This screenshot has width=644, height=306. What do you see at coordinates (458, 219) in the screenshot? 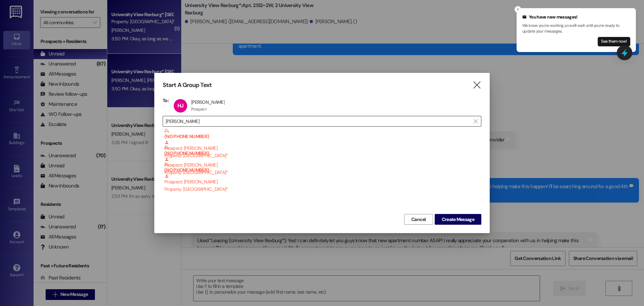
I see `button: Create Message` at bounding box center [458, 219].